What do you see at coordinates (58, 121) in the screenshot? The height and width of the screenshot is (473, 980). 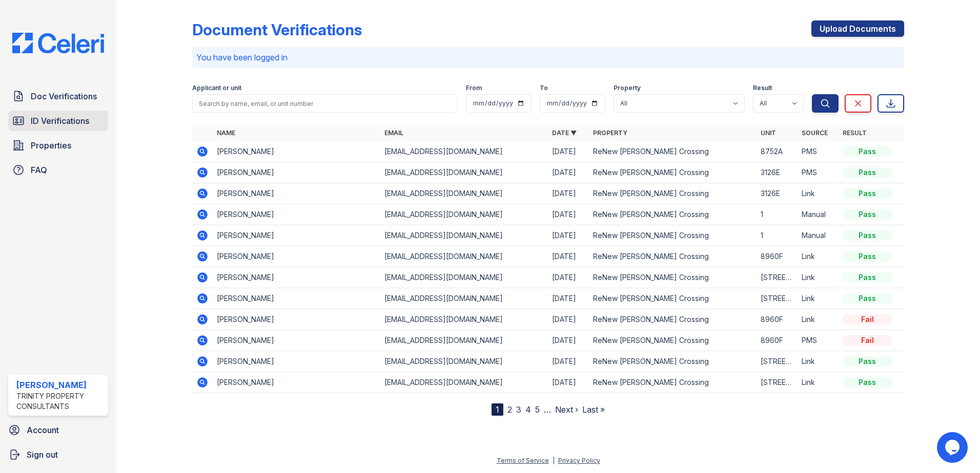 I see `a: ID Verifications` at bounding box center [58, 121].